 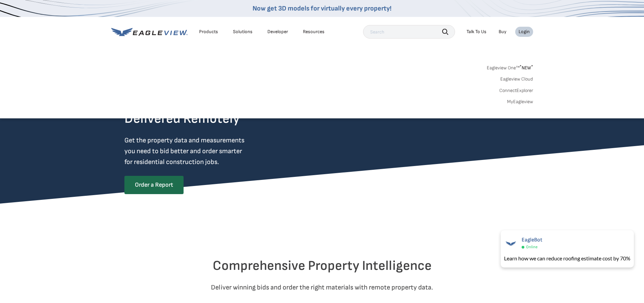 I want to click on a: MyEagleview, so click(x=520, y=102).